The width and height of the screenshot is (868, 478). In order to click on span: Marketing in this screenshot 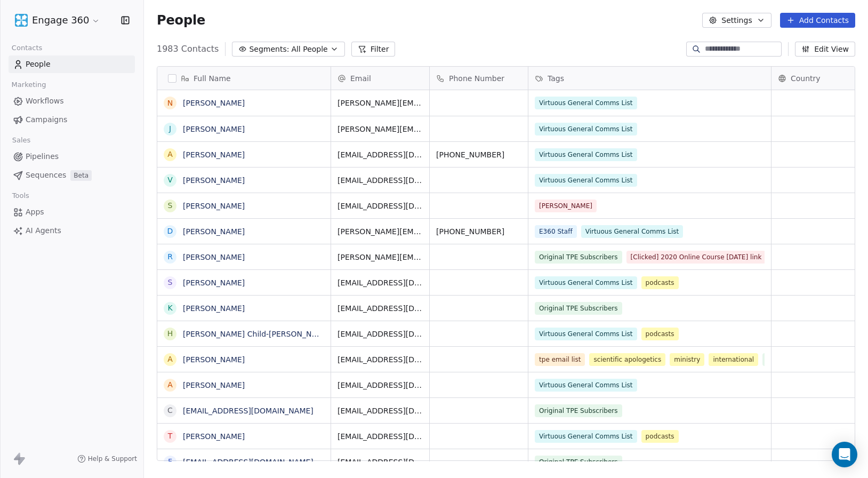, I will do `click(29, 85)`.